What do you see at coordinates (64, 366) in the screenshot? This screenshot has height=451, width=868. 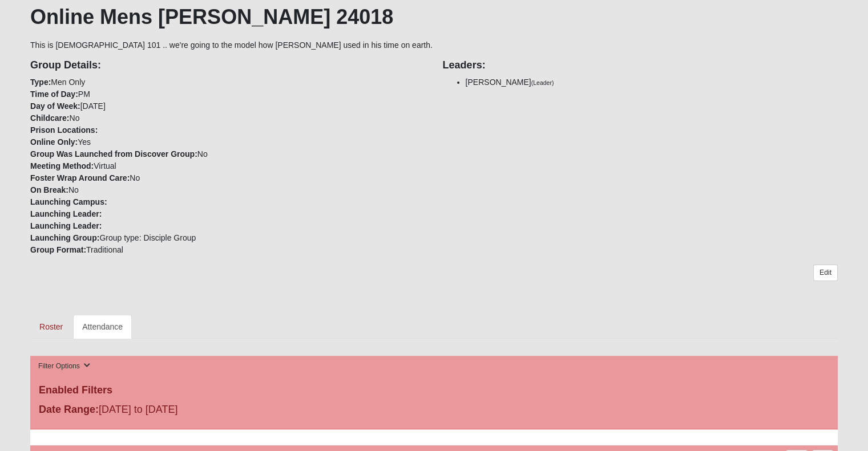 I see `button: Filter Options` at bounding box center [64, 366].